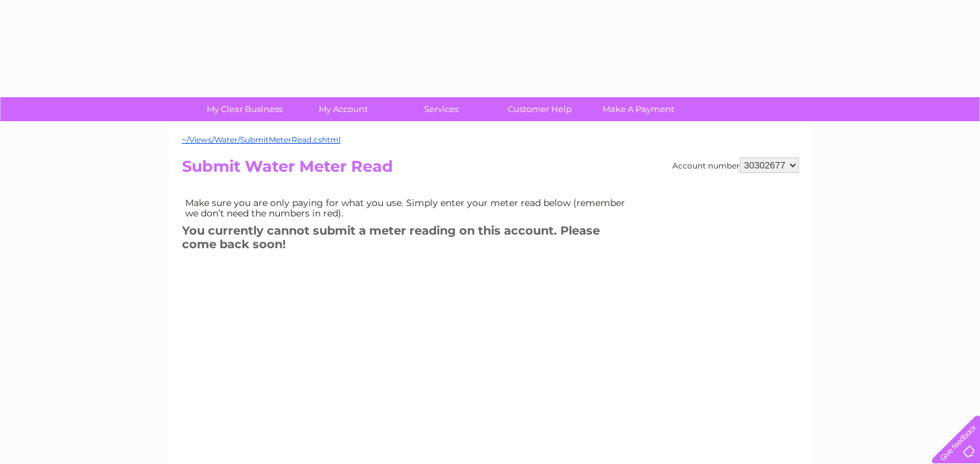 This screenshot has width=980, height=464. Describe the element at coordinates (490, 170) in the screenshot. I see `h2: Submit Water Meter Read` at that location.